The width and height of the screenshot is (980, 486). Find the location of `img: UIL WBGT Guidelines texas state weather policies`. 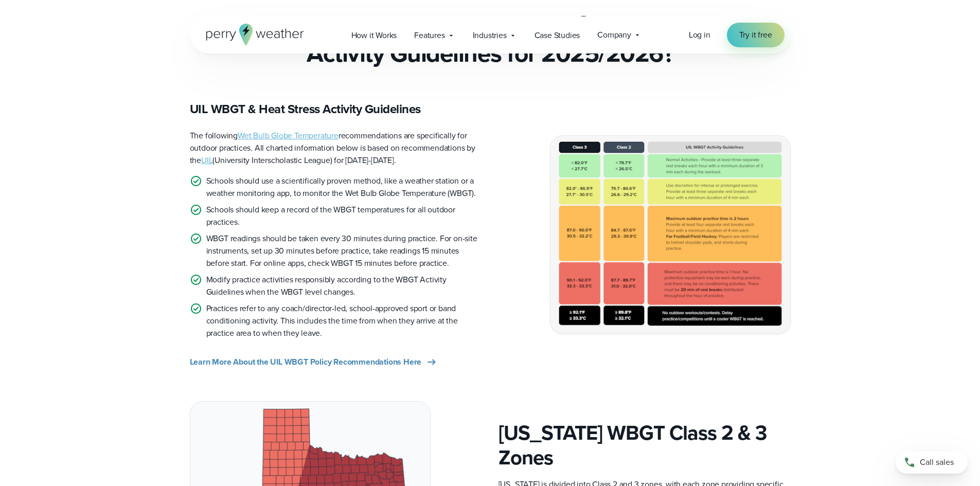

img: UIL WBGT Guidelines texas state weather policies is located at coordinates (670, 234).